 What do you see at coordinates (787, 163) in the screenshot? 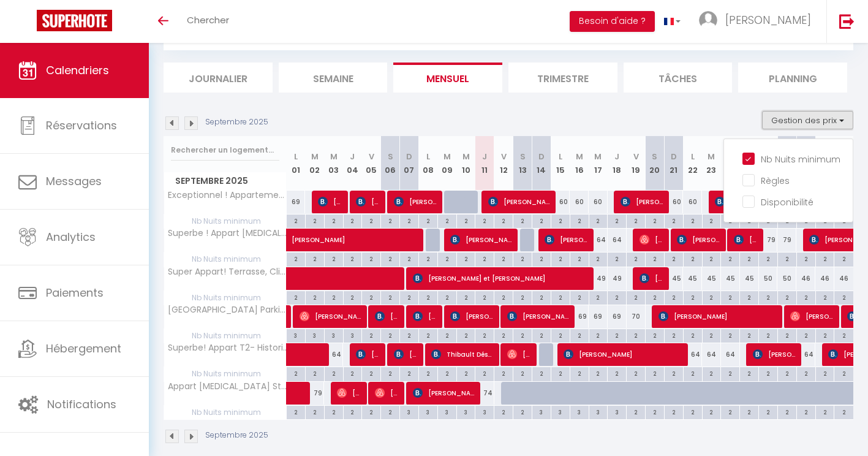
I see `th: 27` at bounding box center [787, 163].